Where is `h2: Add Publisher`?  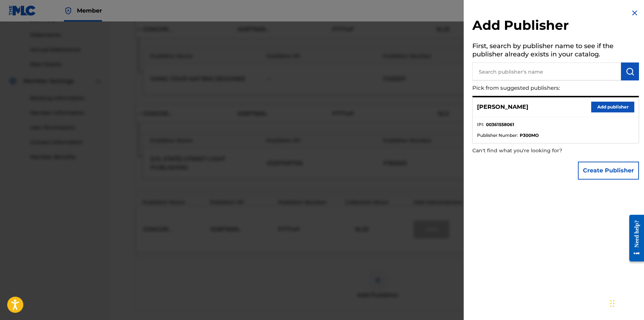
h2: Add Publisher is located at coordinates (556, 26).